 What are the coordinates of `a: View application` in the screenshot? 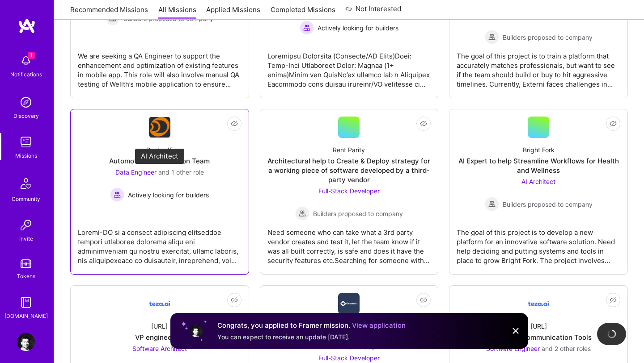 It's located at (379, 325).